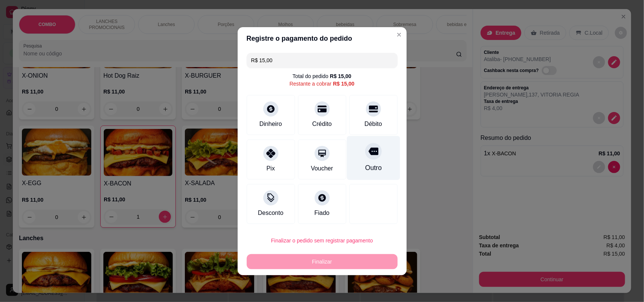  I want to click on div: Voucher, so click(322, 169).